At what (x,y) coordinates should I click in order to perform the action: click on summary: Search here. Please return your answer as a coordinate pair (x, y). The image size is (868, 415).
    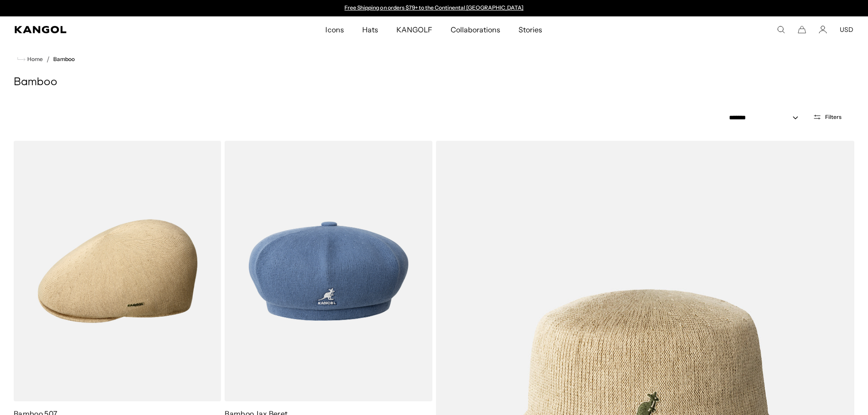
    Looking at the image, I should click on (781, 30).